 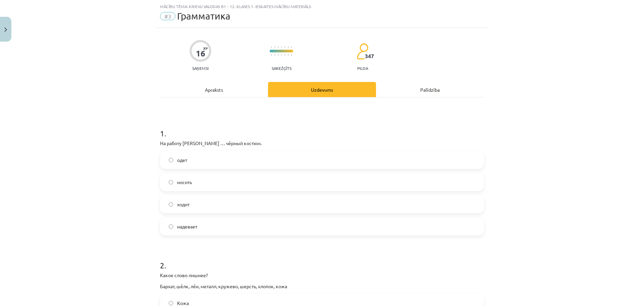 I want to click on input: ходит, so click(x=171, y=204).